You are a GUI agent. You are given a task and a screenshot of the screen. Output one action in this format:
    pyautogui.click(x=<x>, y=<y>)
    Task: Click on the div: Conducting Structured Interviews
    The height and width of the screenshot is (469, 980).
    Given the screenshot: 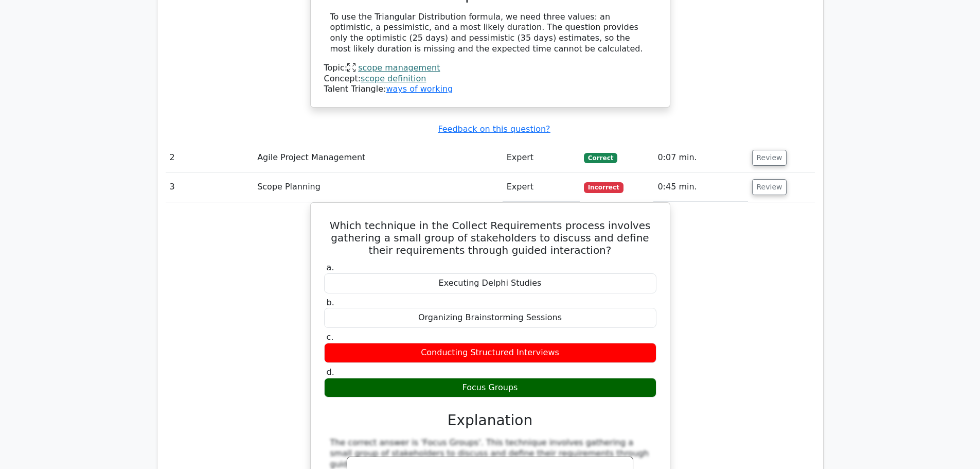 What is the action you would take?
    pyautogui.click(x=490, y=352)
    